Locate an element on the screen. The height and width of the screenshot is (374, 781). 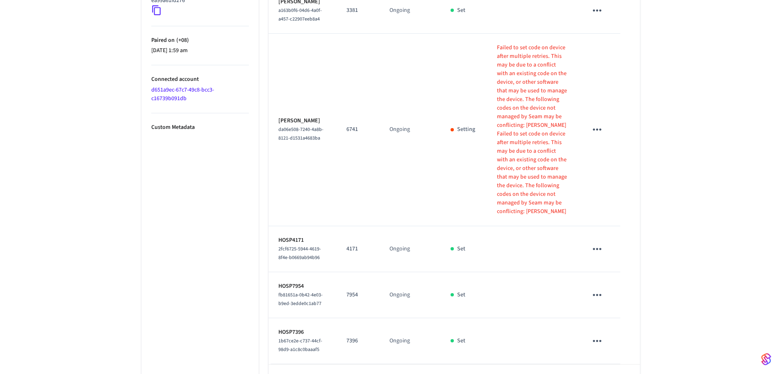
span: a163b0f6-04d6-4a0f-a457-c22907eeb8a4 is located at coordinates (300, 15).